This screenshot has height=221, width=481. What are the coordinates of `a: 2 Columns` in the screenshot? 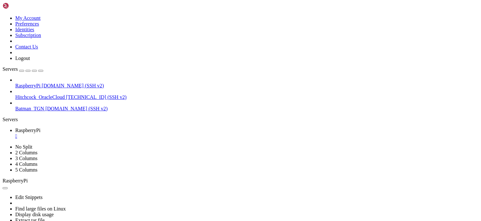 It's located at (26, 152).